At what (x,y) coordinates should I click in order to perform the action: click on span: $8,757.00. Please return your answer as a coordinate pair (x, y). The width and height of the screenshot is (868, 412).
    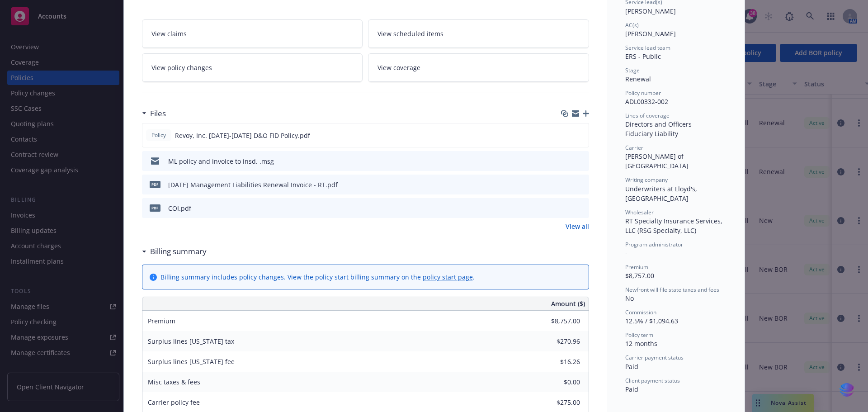
    Looking at the image, I should click on (640, 276).